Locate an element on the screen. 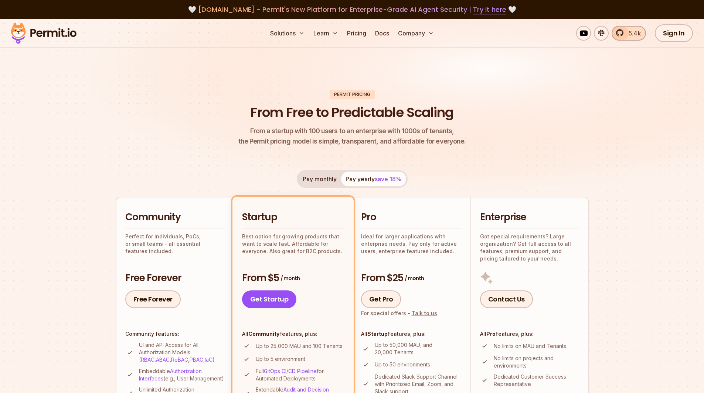  p: Best option for growing products that want to scale fast. Affordable for everyone. Also great for... is located at coordinates (293, 244).